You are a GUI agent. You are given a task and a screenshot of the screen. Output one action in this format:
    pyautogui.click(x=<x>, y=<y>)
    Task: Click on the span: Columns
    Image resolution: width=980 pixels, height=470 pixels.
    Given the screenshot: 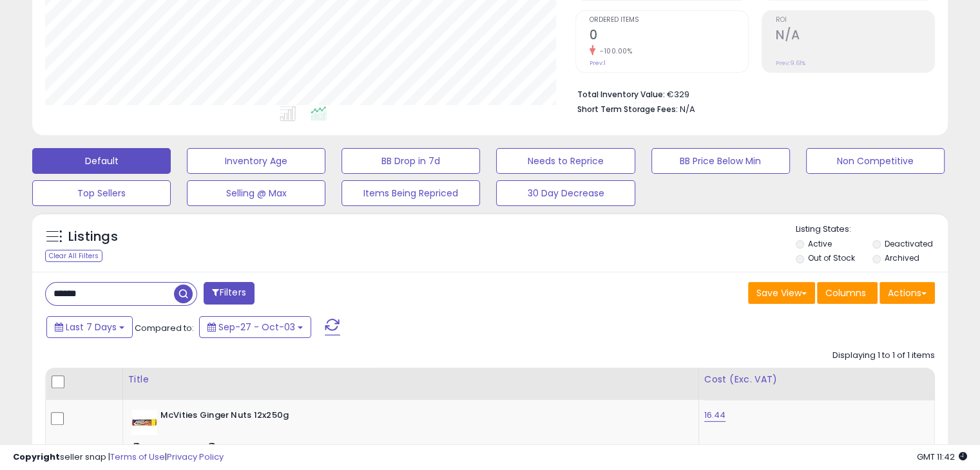 What is the action you would take?
    pyautogui.click(x=845, y=293)
    